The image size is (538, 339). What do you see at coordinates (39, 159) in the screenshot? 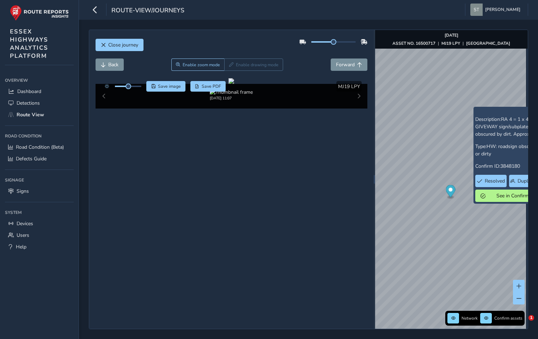
I see `a: Defects Guide` at bounding box center [39, 159].